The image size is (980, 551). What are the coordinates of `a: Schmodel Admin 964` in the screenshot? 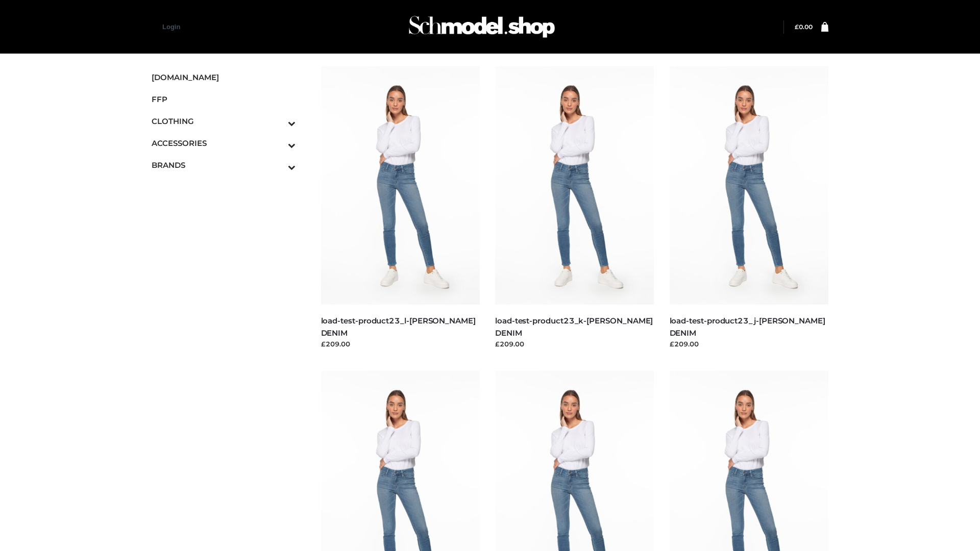 It's located at (482, 26).